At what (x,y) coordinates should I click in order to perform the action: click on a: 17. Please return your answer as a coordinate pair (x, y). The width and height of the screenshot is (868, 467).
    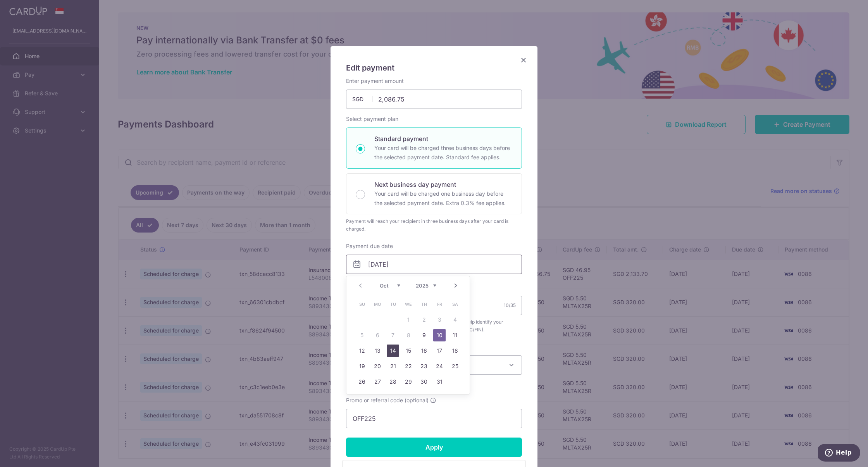
    Looking at the image, I should click on (439, 351).